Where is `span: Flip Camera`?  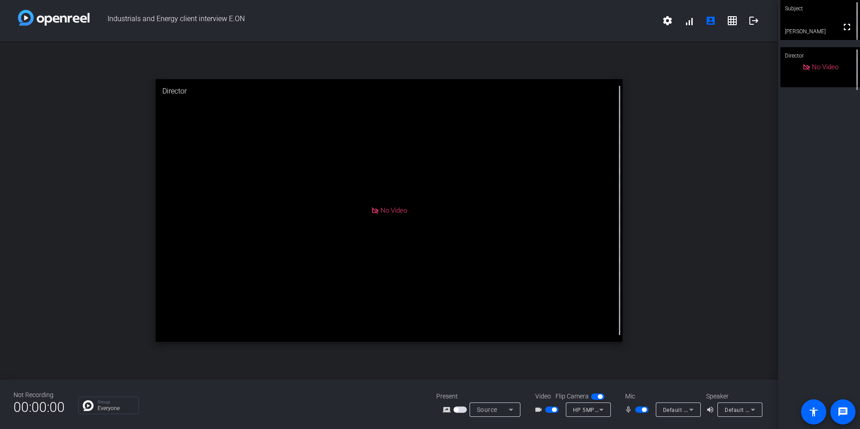 span: Flip Camera is located at coordinates (572, 396).